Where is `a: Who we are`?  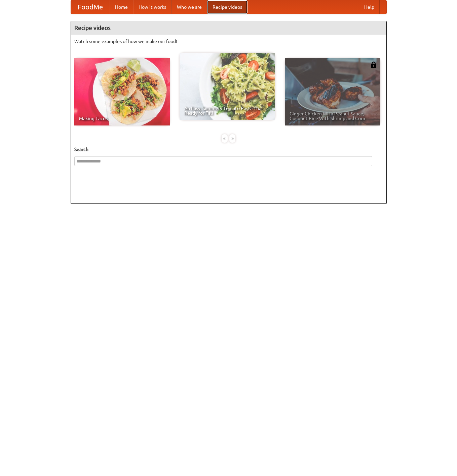 a: Who we are is located at coordinates (190, 7).